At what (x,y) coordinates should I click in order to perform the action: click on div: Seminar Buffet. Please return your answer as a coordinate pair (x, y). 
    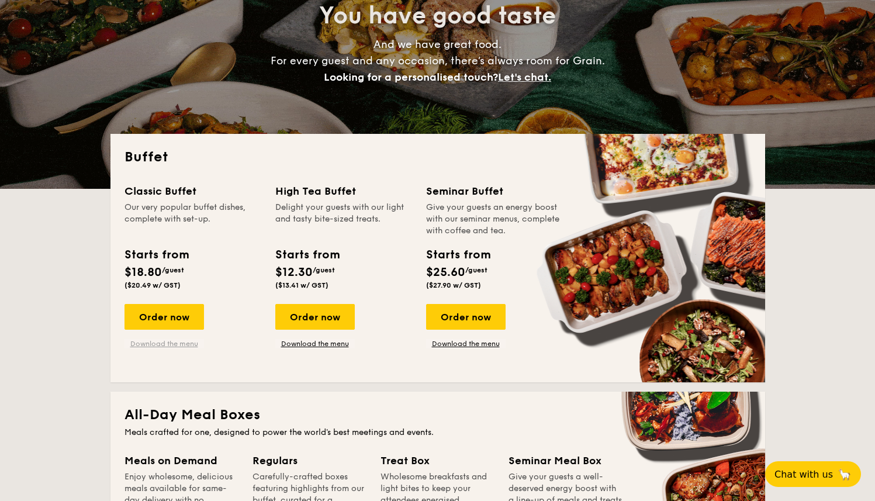
    Looking at the image, I should click on (494, 191).